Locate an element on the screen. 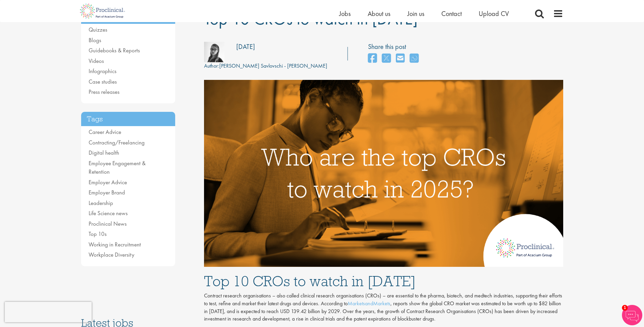 The image size is (644, 327). img: Chatbot is located at coordinates (632, 315).